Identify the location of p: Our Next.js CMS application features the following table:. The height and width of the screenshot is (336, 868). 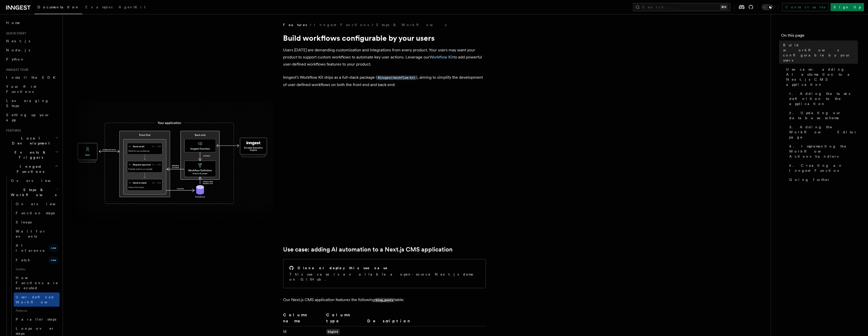
(385, 300).